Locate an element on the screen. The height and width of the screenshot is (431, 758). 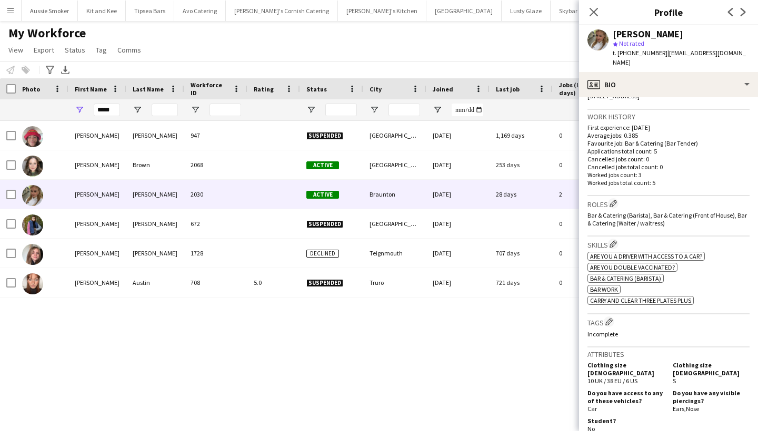
button: Aussie Smoker is located at coordinates (49, 11).